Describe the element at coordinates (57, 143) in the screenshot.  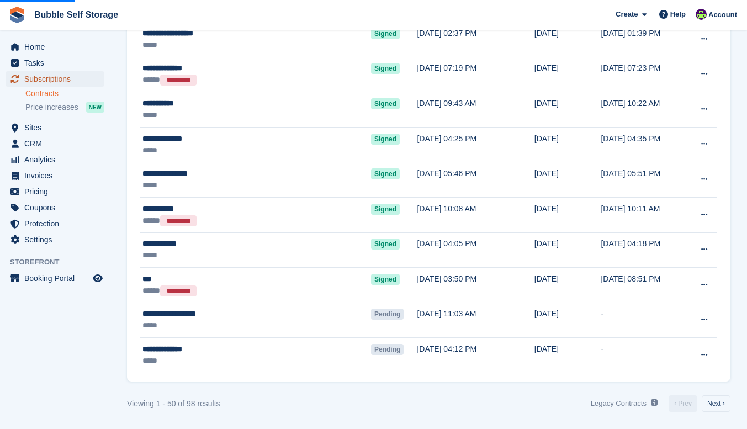
I see `span: CRM` at that location.